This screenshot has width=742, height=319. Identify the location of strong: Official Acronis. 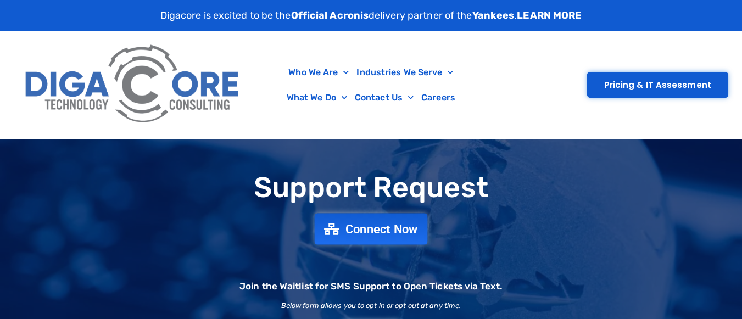
(330, 15).